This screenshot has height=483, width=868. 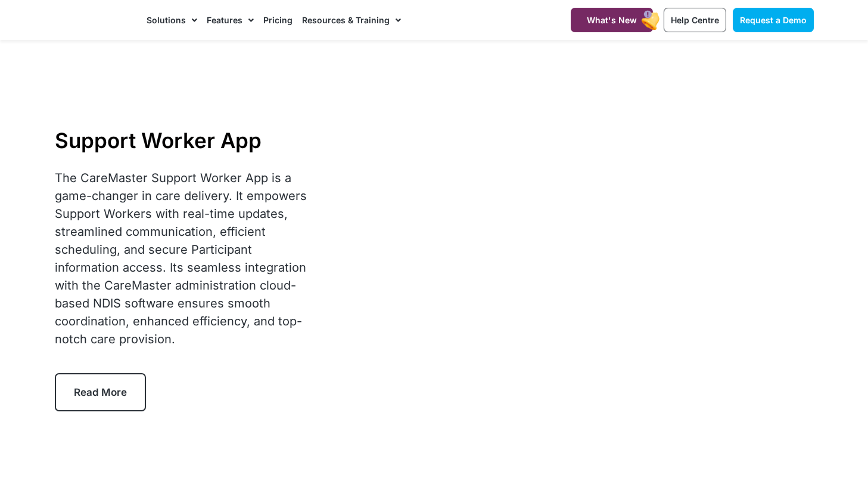 I want to click on span: Help Centre, so click(x=695, y=20).